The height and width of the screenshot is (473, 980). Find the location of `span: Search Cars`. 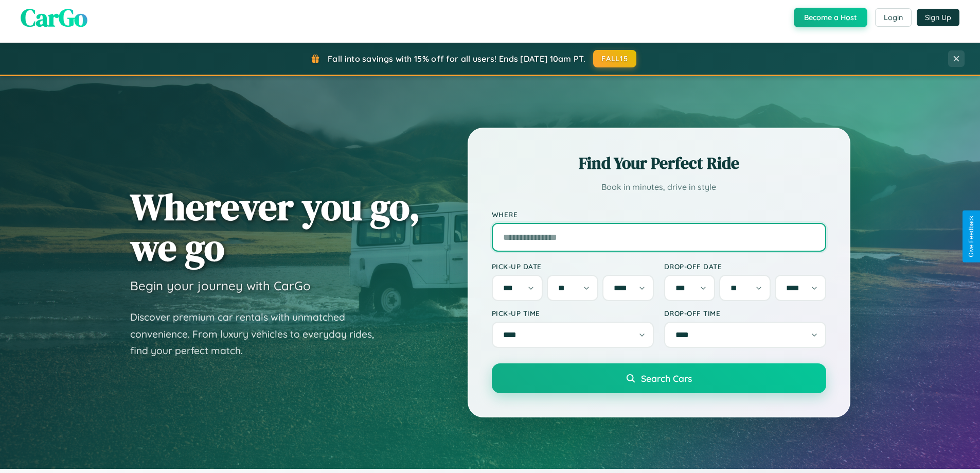

span: Search Cars is located at coordinates (666, 379).